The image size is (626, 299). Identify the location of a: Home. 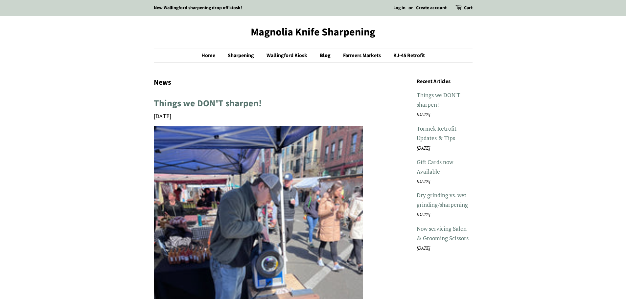
(212, 56).